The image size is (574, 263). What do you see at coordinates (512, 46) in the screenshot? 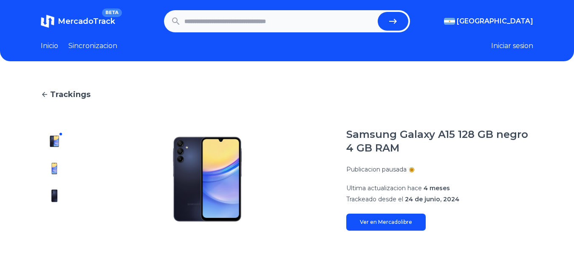
I see `button: Iniciar sesion` at bounding box center [512, 46].